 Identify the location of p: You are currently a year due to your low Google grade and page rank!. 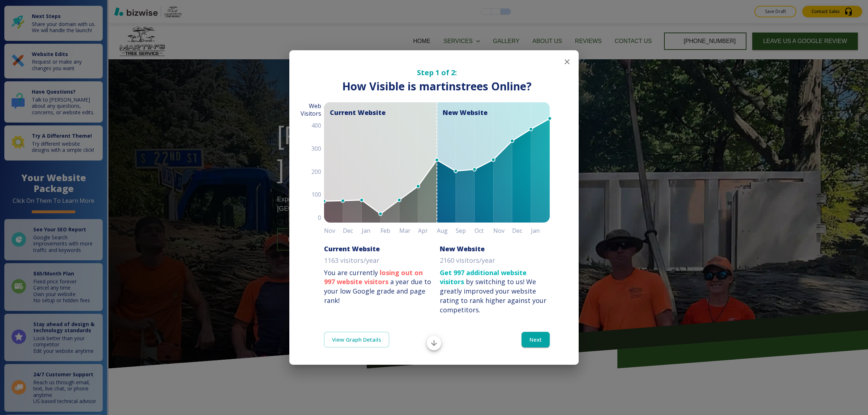
(378, 287).